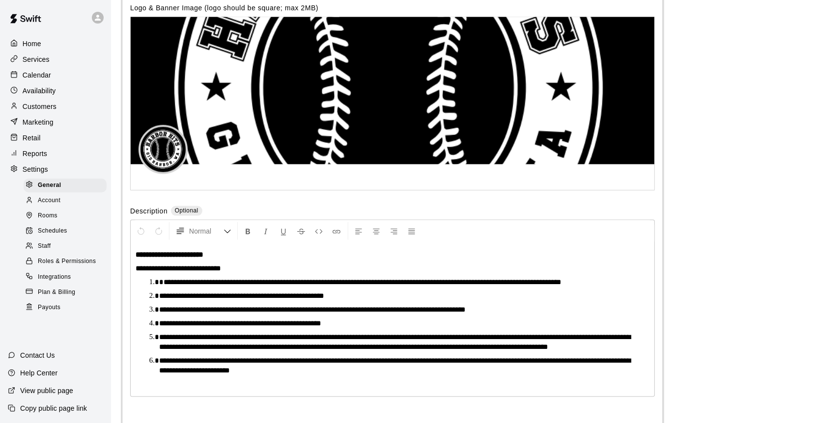 The width and height of the screenshot is (830, 423). What do you see at coordinates (55, 169) in the screenshot?
I see `div: Settings` at bounding box center [55, 169].